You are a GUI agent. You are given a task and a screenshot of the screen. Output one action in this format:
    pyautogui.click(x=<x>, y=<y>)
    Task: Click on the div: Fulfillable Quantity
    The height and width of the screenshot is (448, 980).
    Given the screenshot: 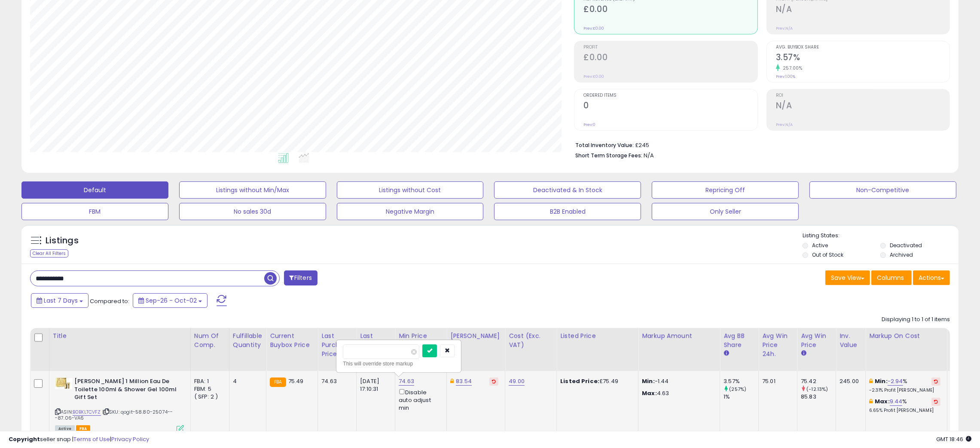 What is the action you would take?
    pyautogui.click(x=247, y=340)
    